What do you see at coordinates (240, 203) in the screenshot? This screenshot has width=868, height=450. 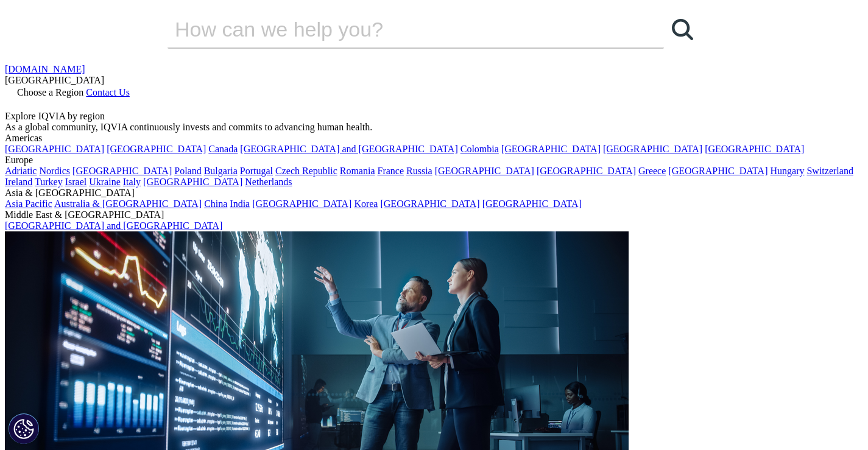 I see `a: India` at bounding box center [240, 203].